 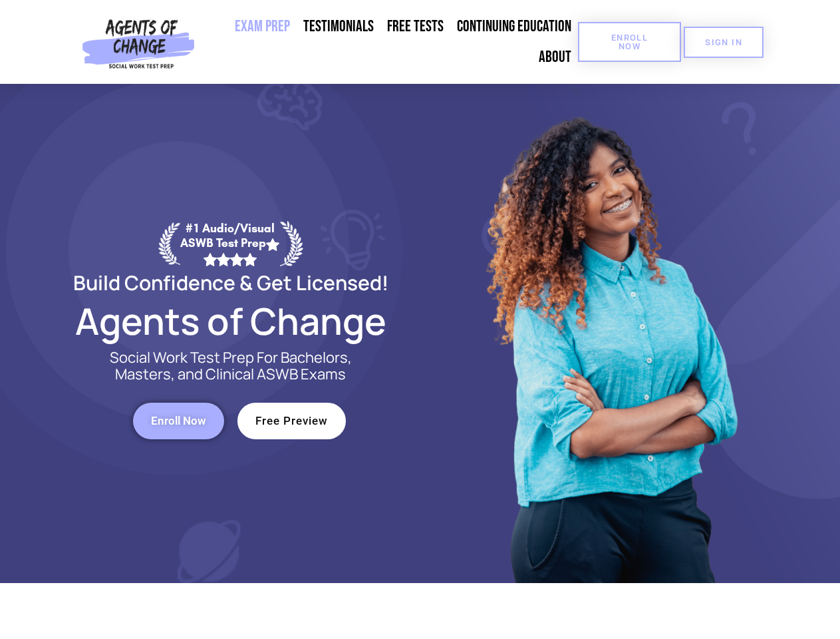 I want to click on div: #1 Audio/Visual ASWB Test Prep, so click(x=230, y=243).